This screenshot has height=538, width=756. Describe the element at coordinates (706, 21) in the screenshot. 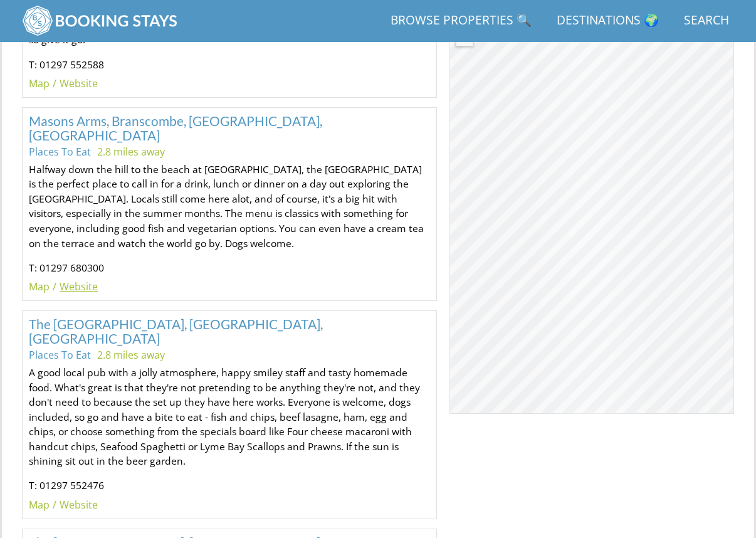

I see `a: Search` at that location.